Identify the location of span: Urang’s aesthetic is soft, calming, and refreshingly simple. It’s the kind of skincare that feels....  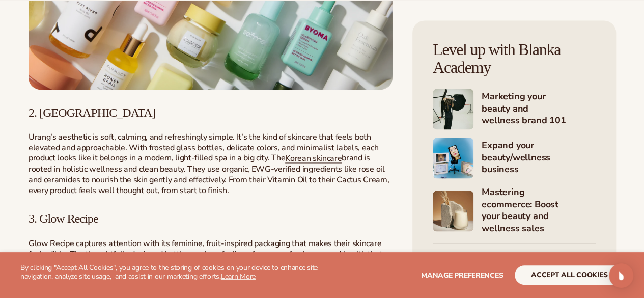
(203, 148).